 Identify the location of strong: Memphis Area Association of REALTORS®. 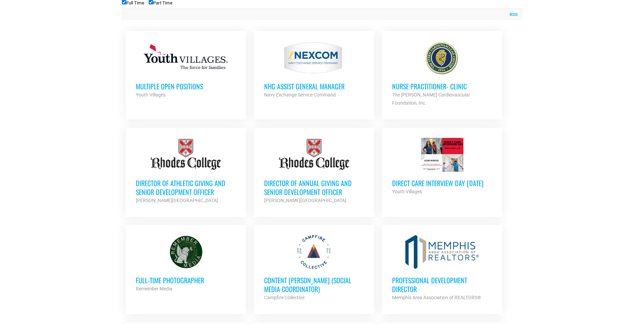
(436, 298).